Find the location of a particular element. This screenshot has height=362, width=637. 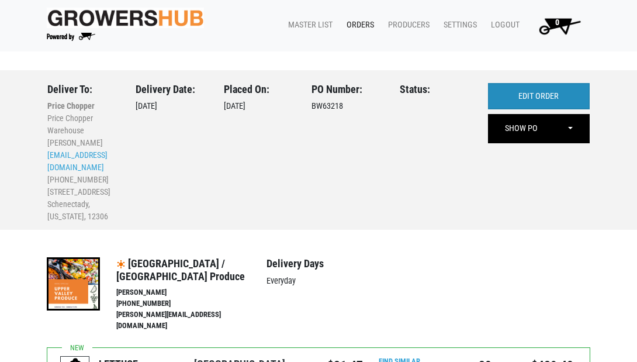

a: Orders is located at coordinates (358, 25).